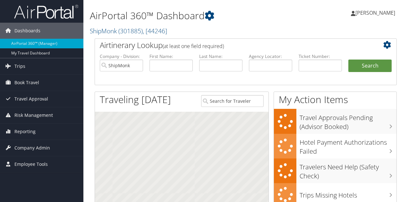 The height and width of the screenshot is (202, 408). I want to click on img: airportal-logo.png, so click(46, 12).